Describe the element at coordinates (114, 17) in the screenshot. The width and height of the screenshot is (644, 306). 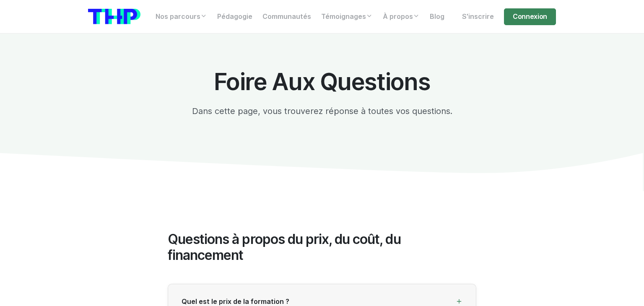
I see `img: logo` at that location.